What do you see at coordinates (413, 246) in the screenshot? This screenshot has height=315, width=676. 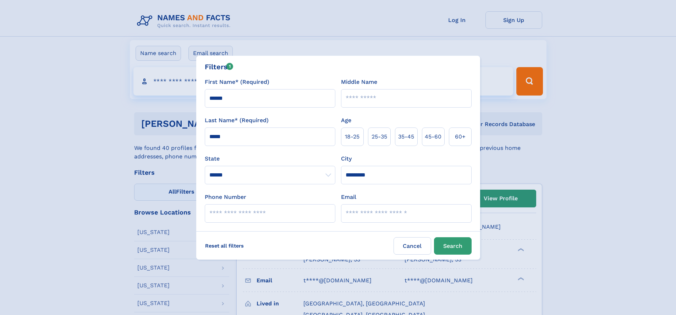 I see `label: Cancel` at bounding box center [413, 246].